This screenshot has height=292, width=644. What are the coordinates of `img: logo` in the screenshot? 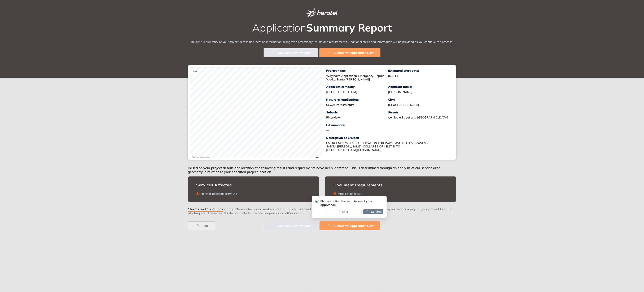 It's located at (322, 13).